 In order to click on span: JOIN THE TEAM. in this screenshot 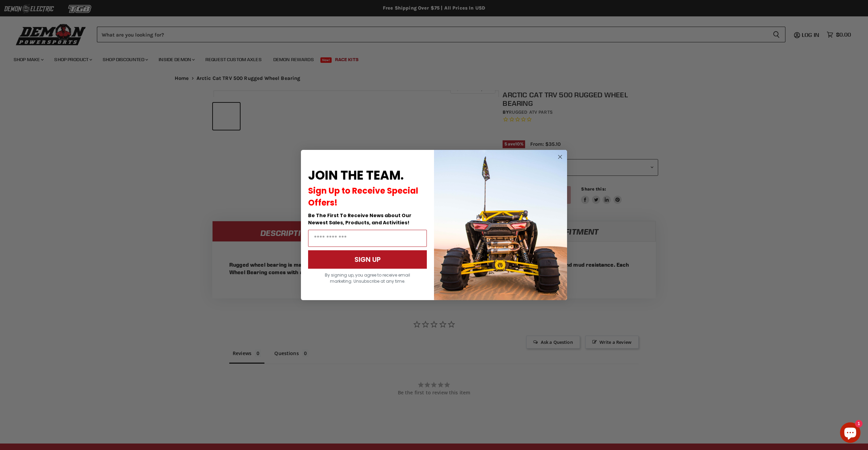, I will do `click(356, 175)`.